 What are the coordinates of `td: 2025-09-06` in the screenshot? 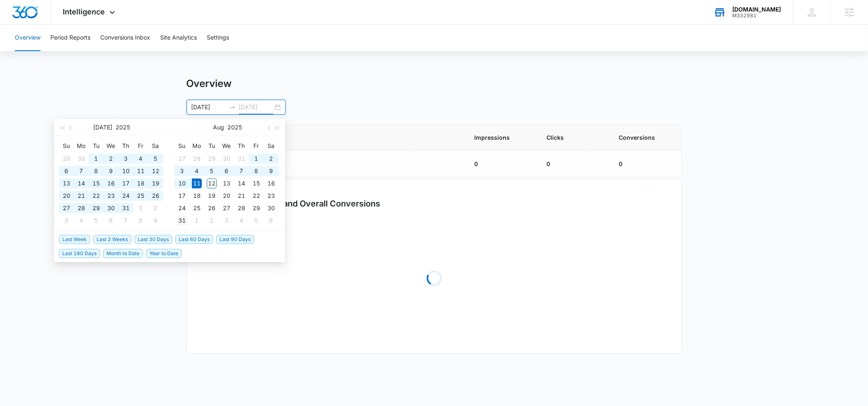 It's located at (271, 221).